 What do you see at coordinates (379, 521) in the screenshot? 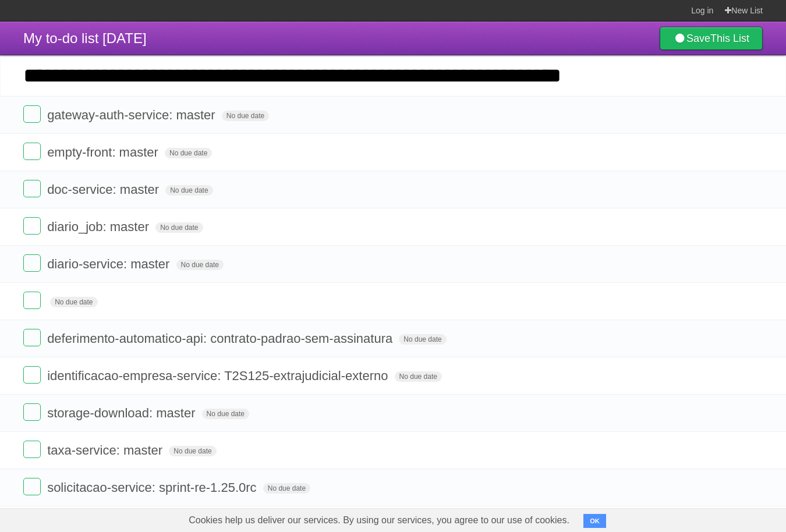
I see `span: Cookies help us deliver our services. By using our services, you agree to our use of cookies.` at bounding box center [379, 521].